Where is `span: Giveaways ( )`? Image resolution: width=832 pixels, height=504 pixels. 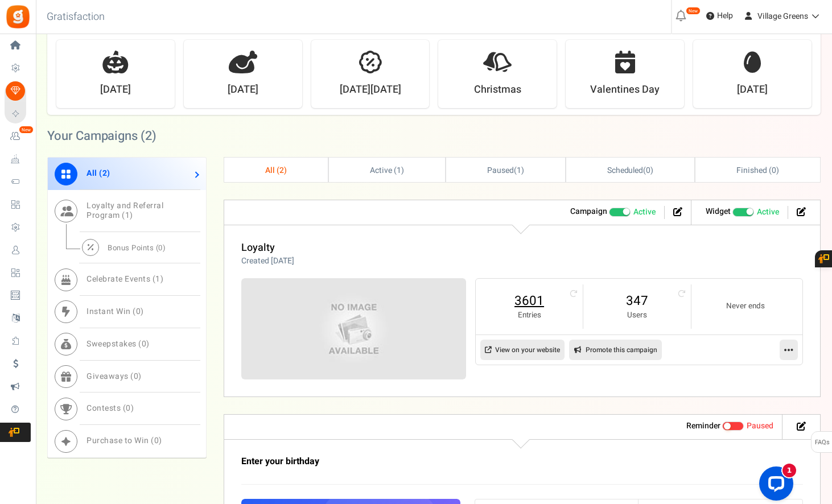 span: Giveaways ( ) is located at coordinates (114, 376).